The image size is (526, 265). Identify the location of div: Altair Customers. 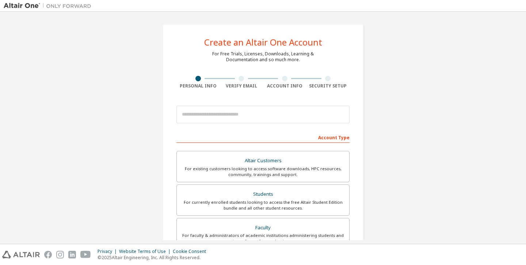
(263, 161).